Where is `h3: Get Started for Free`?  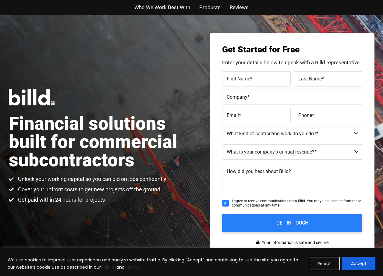
h3: Get Started for Free is located at coordinates (292, 50).